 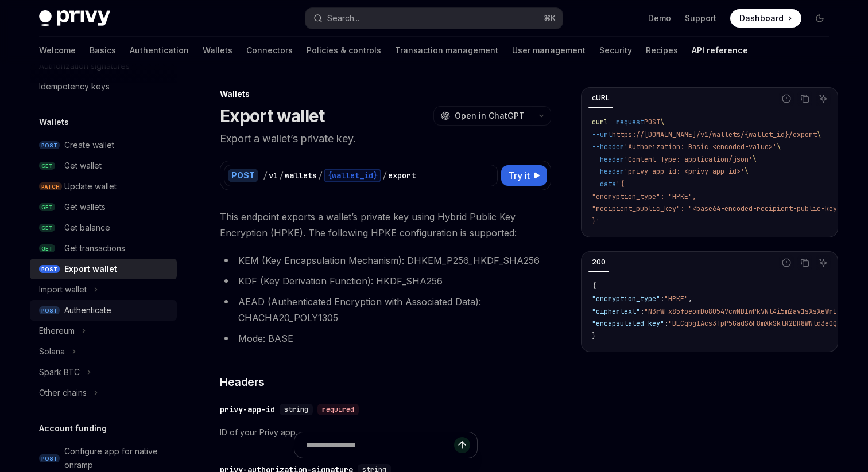 What do you see at coordinates (269, 51) in the screenshot?
I see `a: Connectors` at bounding box center [269, 51].